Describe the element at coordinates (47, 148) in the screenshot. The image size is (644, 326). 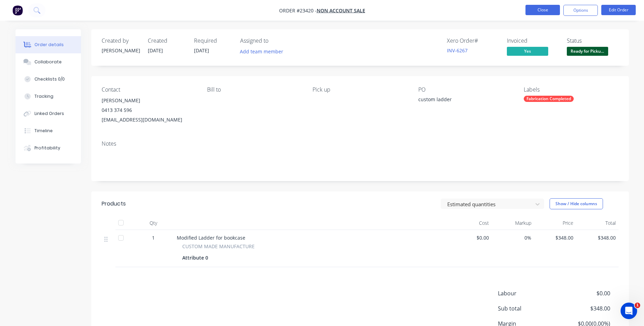
I see `div: Profitability` at that location.